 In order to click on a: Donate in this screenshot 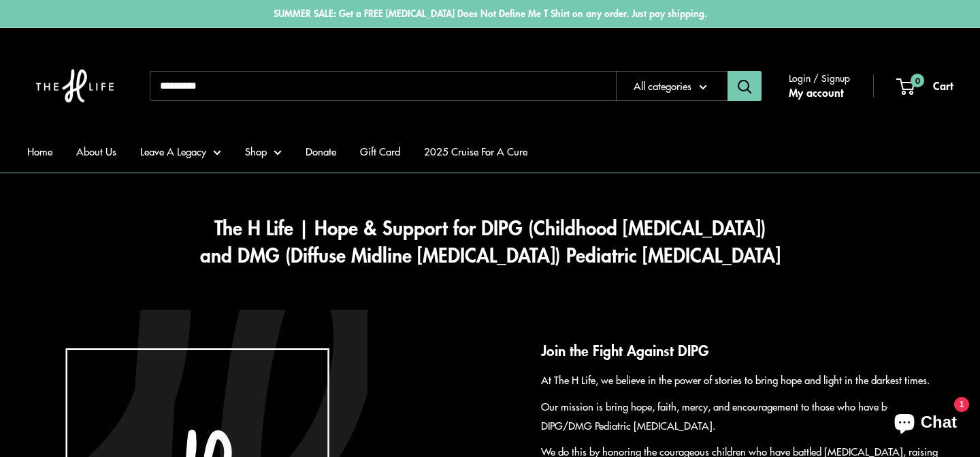, I will do `click(321, 151)`.